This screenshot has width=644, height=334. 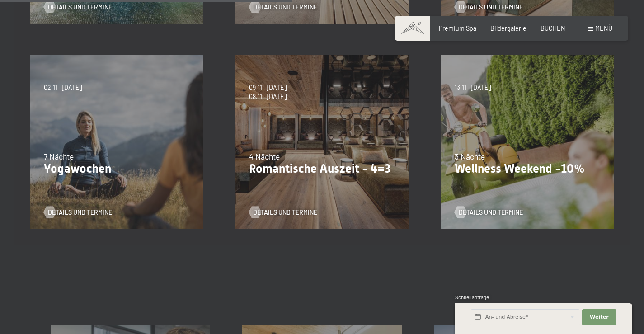 What do you see at coordinates (472, 297) in the screenshot?
I see `span: Schnellanfrage` at bounding box center [472, 297].